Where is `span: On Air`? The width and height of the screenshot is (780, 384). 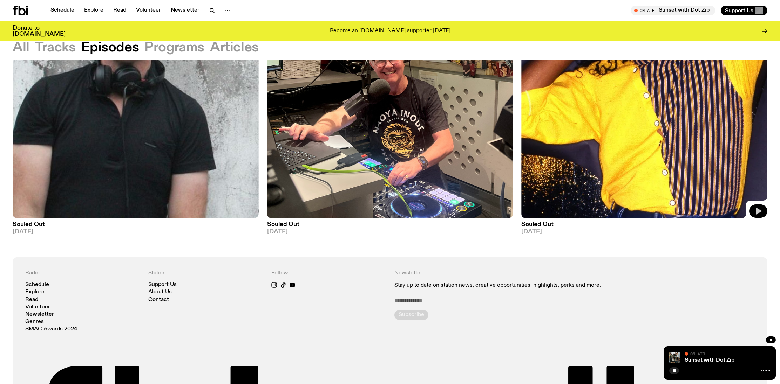
span: On Air is located at coordinates (697, 354).